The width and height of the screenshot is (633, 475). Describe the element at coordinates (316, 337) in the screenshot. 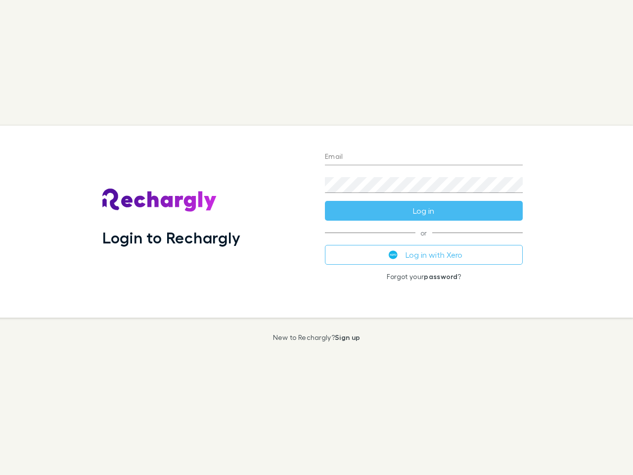

I see `p: New to Rechargly?` at that location.